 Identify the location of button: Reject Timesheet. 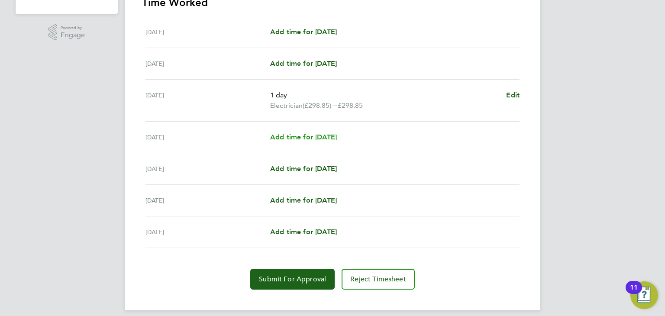
(378, 279).